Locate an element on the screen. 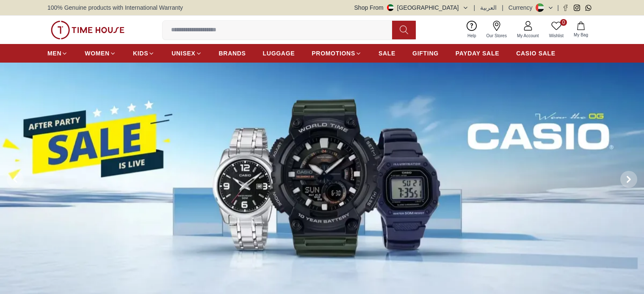 The image size is (644, 294). span: KIDS is located at coordinates (141, 53).